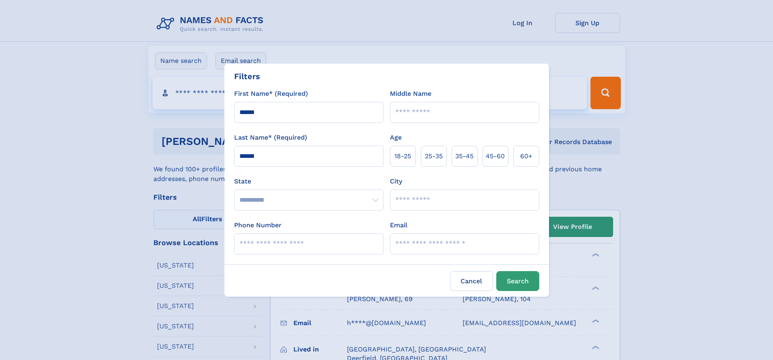 The image size is (773, 360). What do you see at coordinates (247, 76) in the screenshot?
I see `div: Filters` at bounding box center [247, 76].